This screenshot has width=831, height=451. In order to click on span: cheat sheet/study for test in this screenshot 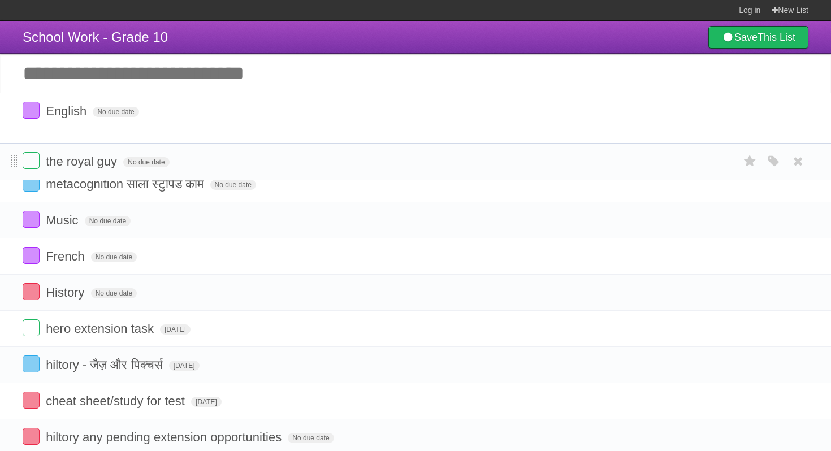, I will do `click(116, 401)`.